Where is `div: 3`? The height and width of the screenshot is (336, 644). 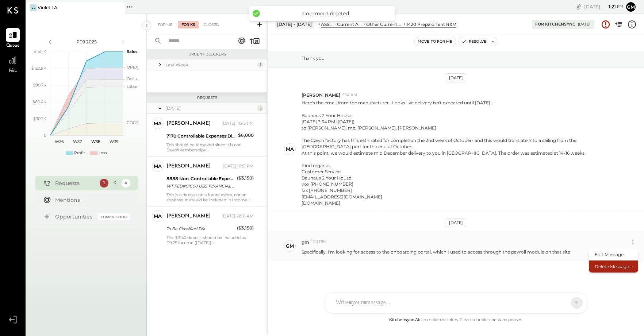 div: 3 is located at coordinates (260, 108).